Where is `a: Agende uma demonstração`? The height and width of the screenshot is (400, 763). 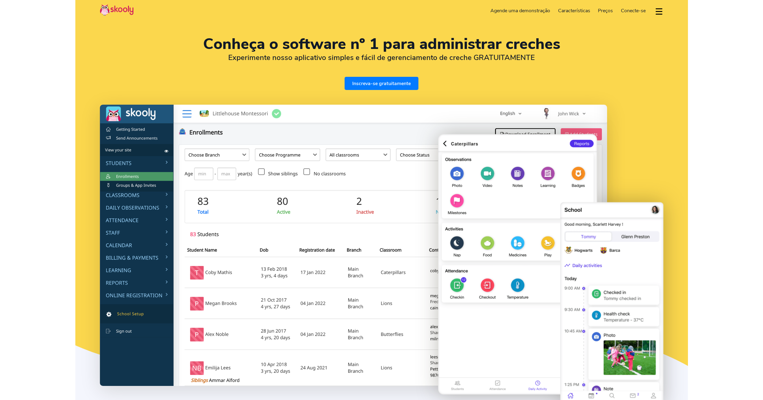
a: Agende uma demonstração is located at coordinates (520, 11).